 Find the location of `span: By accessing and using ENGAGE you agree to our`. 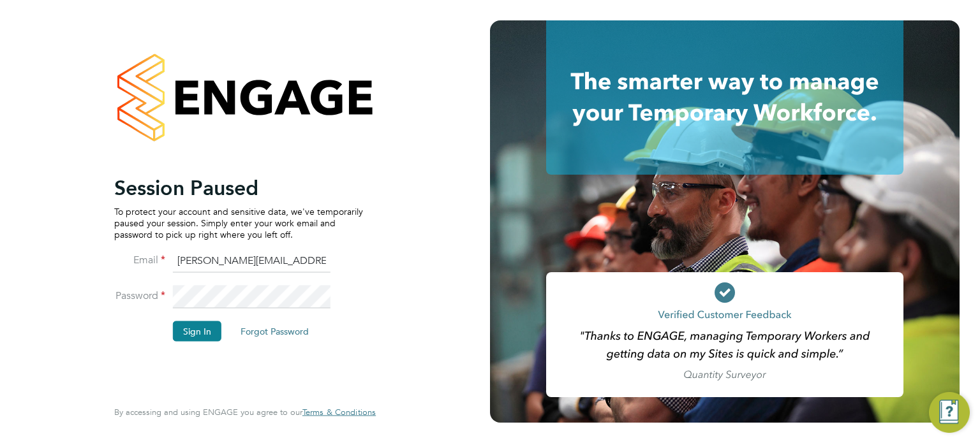

span: By accessing and using ENGAGE you agree to our is located at coordinates (245, 412).